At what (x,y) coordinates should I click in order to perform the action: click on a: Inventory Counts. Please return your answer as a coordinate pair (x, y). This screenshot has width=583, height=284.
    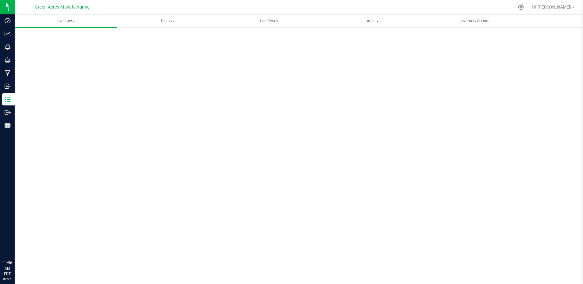
    Looking at the image, I should click on (475, 21).